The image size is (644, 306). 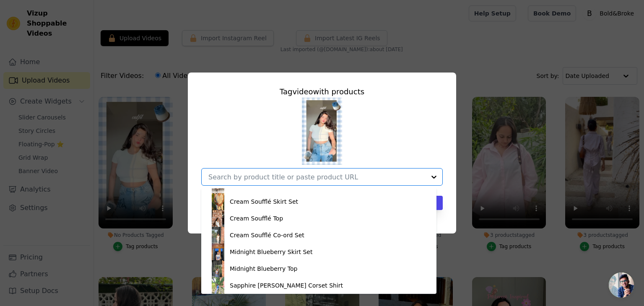 What do you see at coordinates (322, 92) in the screenshot?
I see `div: Tag video with products` at bounding box center [322, 92].